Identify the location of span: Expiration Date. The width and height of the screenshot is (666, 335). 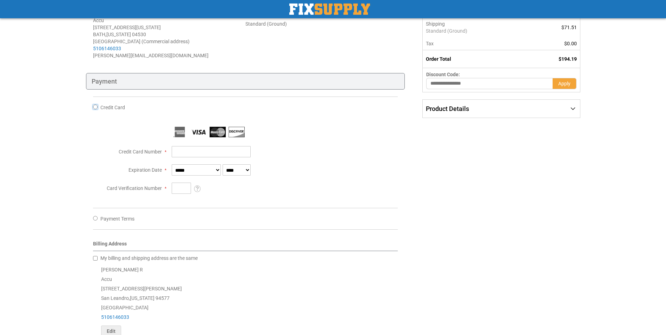
(145, 170).